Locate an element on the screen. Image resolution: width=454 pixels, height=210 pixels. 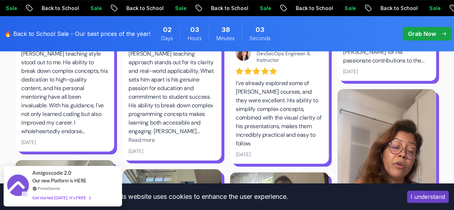
span: Seconds is located at coordinates (260, 38).